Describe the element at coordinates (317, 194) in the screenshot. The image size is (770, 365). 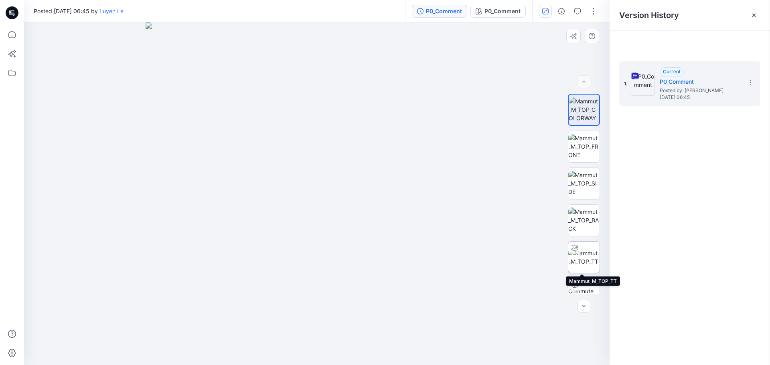
I see `img: eyJhbGciOiJIUzI1NiIsImtpZCI6IjAiLCJzbHQiOiJzZXMiLCJ0eXAiOiJKV1QifQ.eyJkYXRhIjp7InR5cGUiOiJzdG9yYW...` at that location.